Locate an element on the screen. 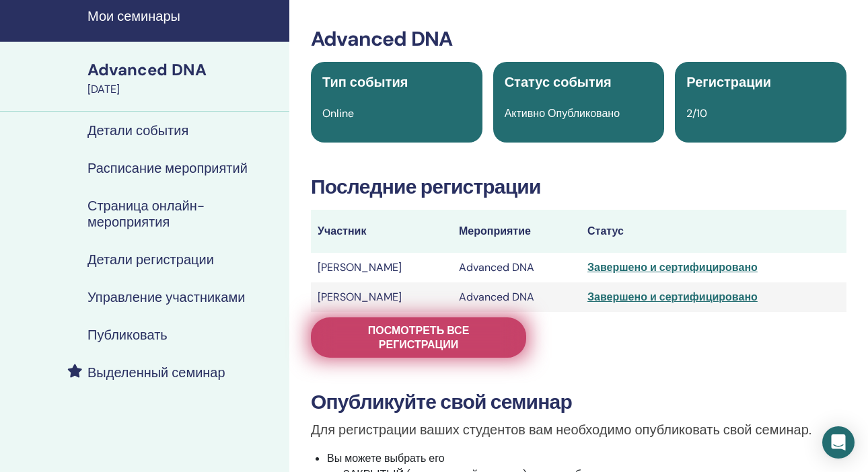 This screenshot has height=472, width=868. h4: Страница онлайн-мероприятия is located at coordinates (183, 214).